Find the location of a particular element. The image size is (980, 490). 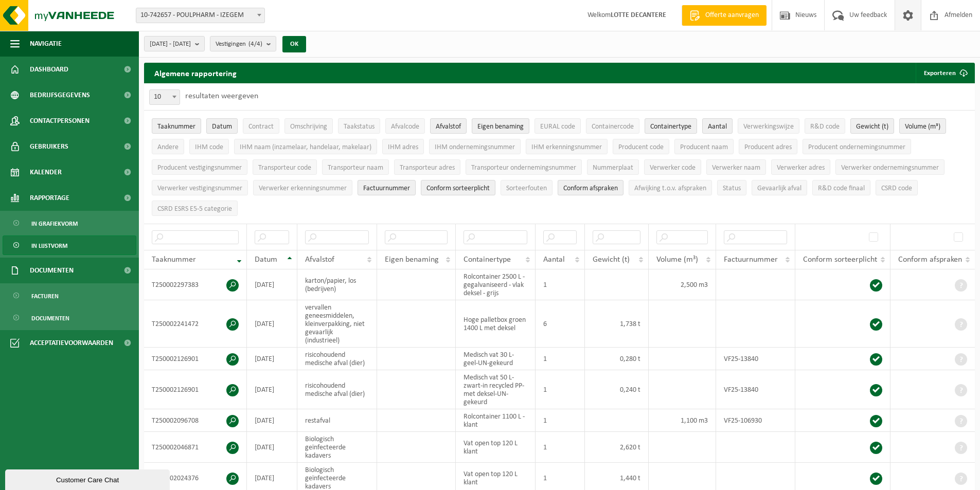

button: Verwerker vestigingsnummerVerwerker vestigingsnummer: Activate to sort is located at coordinates (200, 188).